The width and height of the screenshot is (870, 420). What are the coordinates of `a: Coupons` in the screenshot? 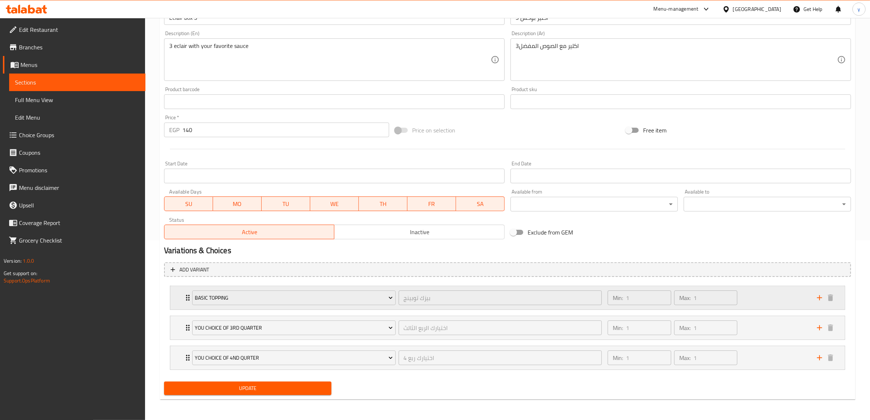 It's located at (74, 152).